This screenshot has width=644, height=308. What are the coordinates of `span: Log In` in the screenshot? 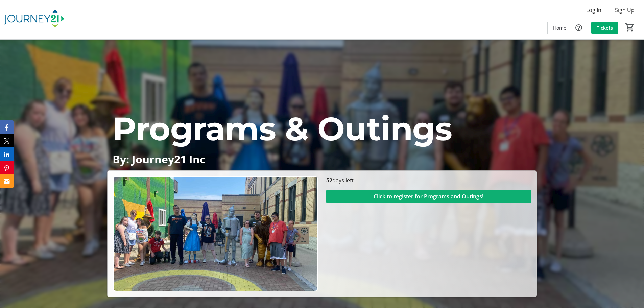 It's located at (594, 10).